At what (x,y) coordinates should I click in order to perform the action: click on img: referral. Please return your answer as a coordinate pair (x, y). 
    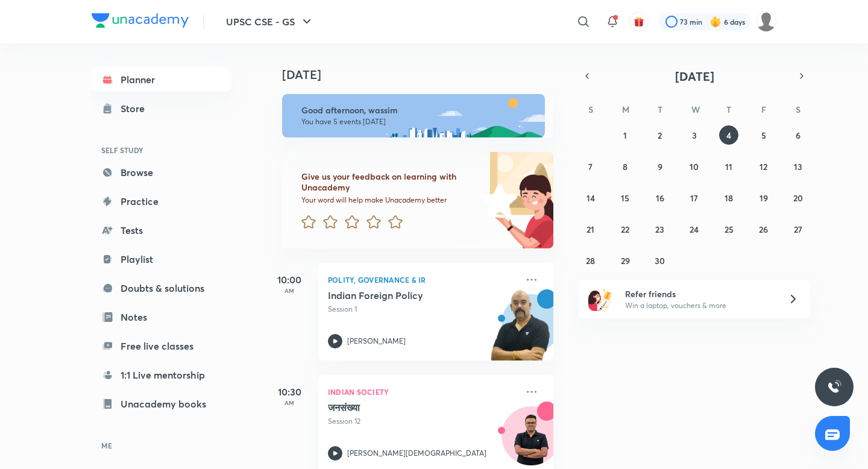
    Looking at the image, I should click on (600, 299).